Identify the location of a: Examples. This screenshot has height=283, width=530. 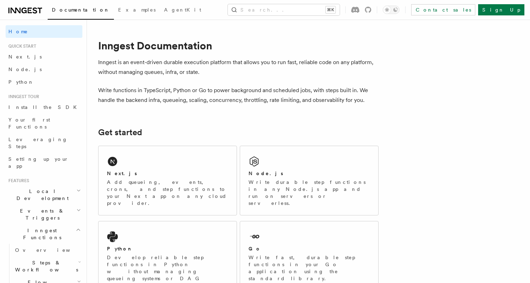
(137, 11).